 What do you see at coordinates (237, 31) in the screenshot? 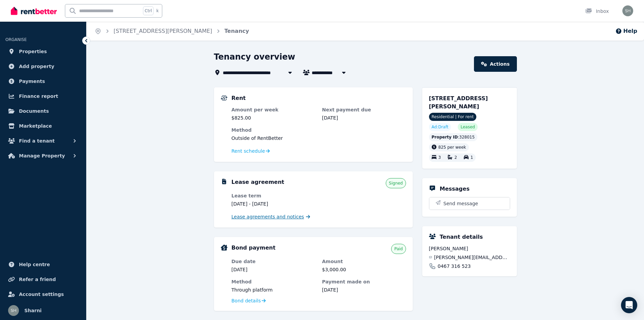
I see `a: Tenancy` at bounding box center [237, 31].